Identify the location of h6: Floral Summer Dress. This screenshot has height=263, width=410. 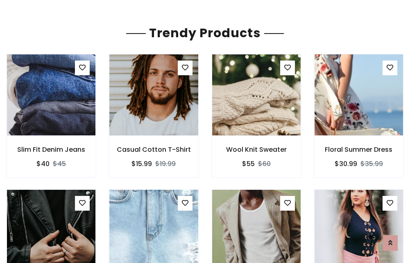
(359, 149).